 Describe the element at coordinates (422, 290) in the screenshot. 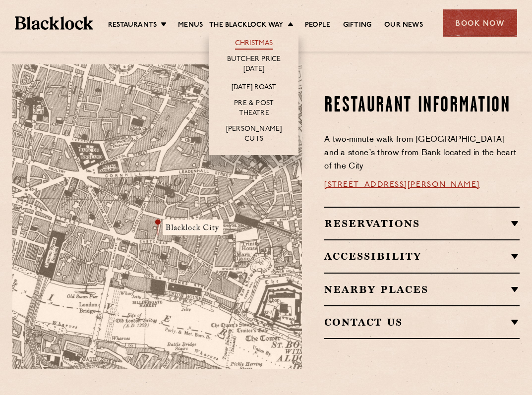

I see `h2: Nearby Places` at that location.